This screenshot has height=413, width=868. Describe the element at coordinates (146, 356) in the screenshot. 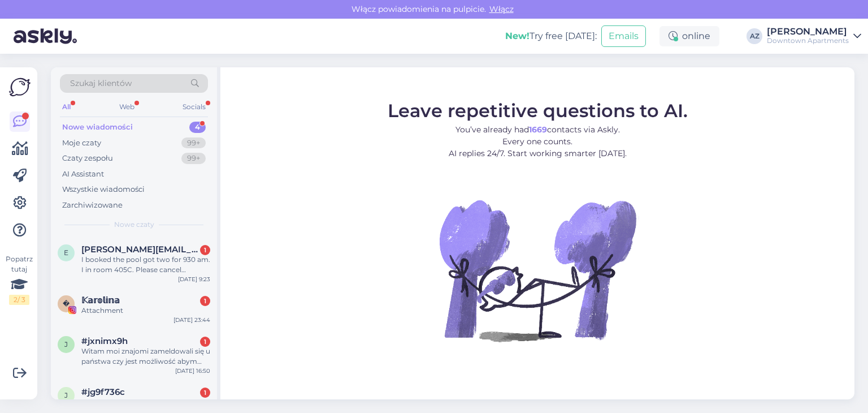

I see `div: Witam moi znajomi zameldowali się u państwa czy jest możliwość abym skorzystał z parkingu państwa...` at that location.